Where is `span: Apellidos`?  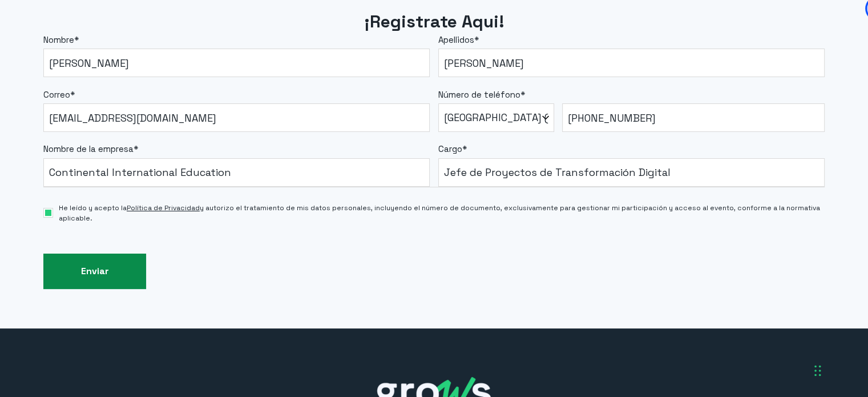
span: Apellidos is located at coordinates (456, 39).